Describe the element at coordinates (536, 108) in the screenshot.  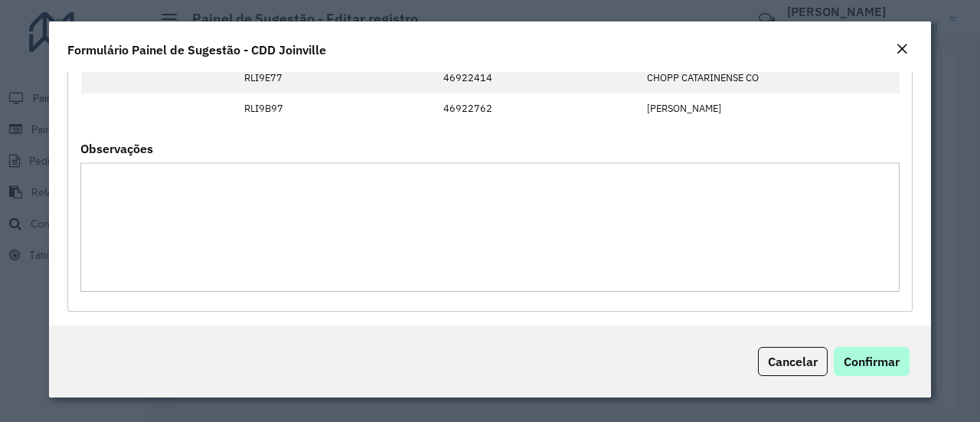
I see `td: 46922762` at that location.